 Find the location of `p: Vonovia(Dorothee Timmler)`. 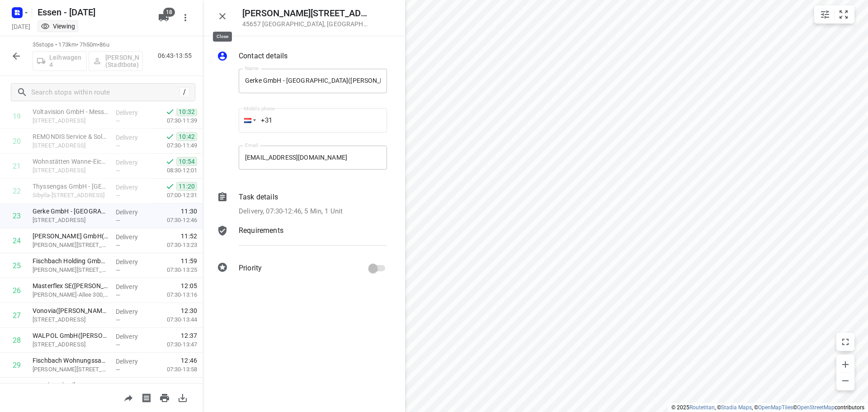

p: Vonovia(Dorothee Timmler) is located at coordinates (71, 310).